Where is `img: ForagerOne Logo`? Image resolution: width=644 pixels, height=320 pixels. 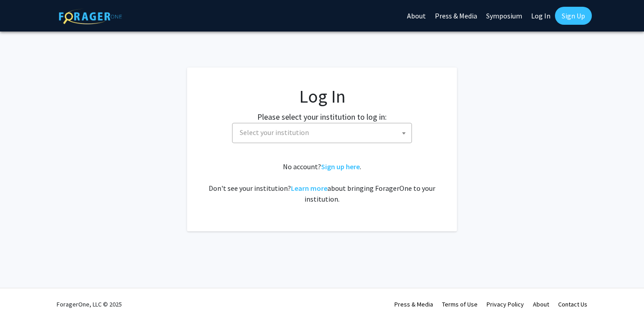 img: ForagerOne Logo is located at coordinates (90, 16).